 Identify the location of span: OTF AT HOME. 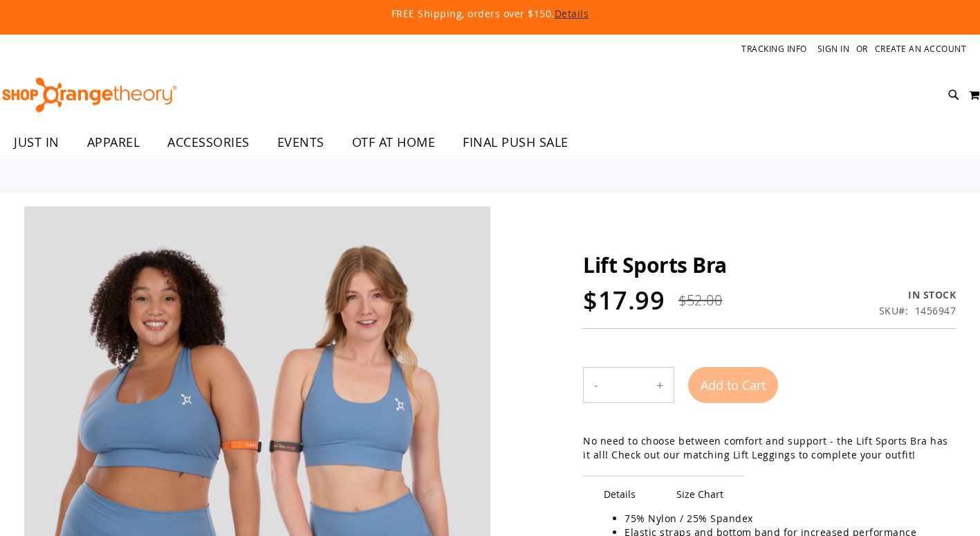
(394, 142).